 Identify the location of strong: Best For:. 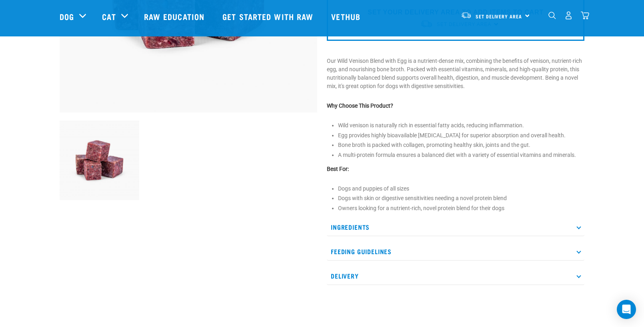
(337, 169).